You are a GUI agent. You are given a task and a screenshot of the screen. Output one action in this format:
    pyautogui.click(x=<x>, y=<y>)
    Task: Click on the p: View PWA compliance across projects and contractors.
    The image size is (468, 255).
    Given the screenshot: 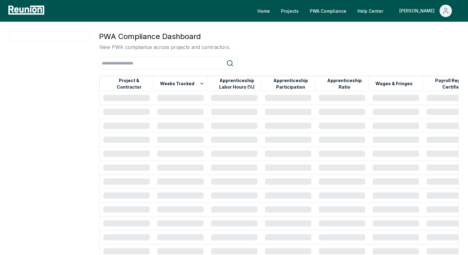 What is the action you would take?
    pyautogui.click(x=165, y=47)
    